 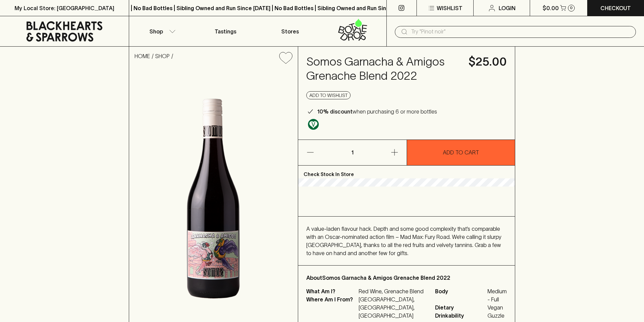 I want to click on span: Body, so click(x=461, y=295).